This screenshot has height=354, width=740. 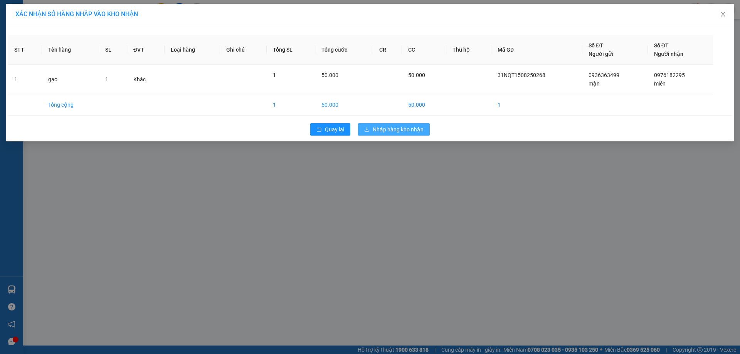 What do you see at coordinates (319, 130) in the screenshot?
I see `span: rollback` at bounding box center [319, 130].